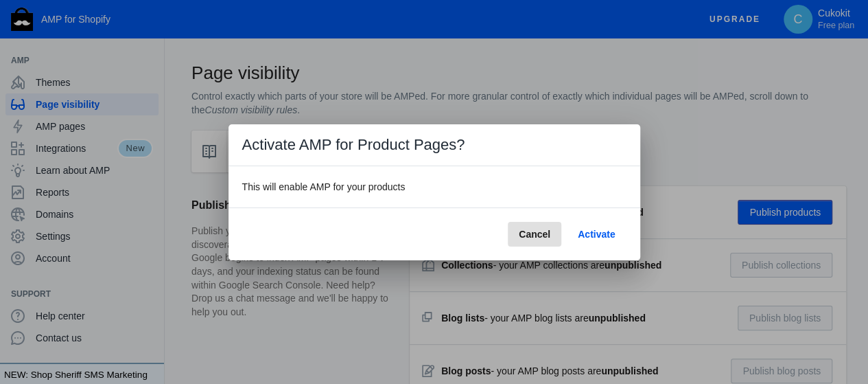 Image resolution: width=868 pixels, height=384 pixels. I want to click on button: Activate, so click(596, 234).